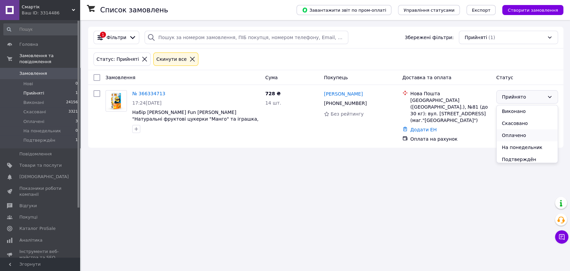  What do you see at coordinates (28, 206) in the screenshot?
I see `span: Відгуки` at bounding box center [28, 206].